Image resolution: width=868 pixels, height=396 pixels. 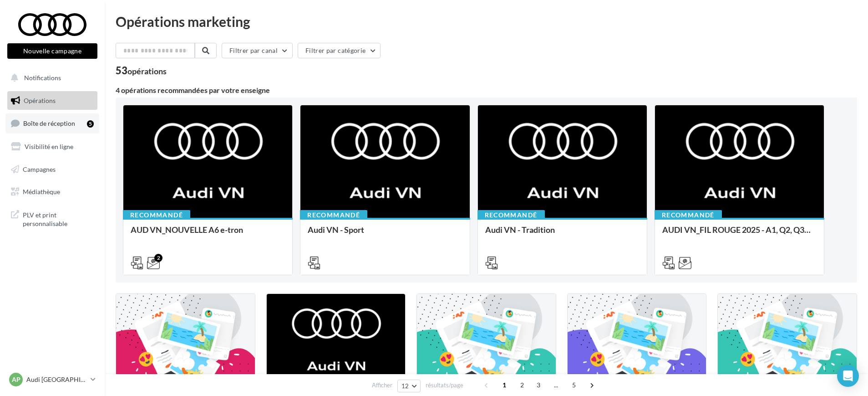 I want to click on span: Campagnes, so click(x=39, y=169).